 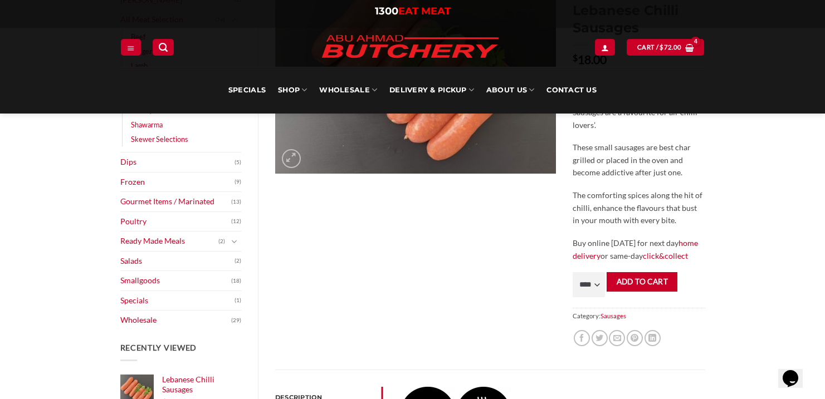 What do you see at coordinates (236, 202) in the screenshot?
I see `span: (13)` at bounding box center [236, 202].